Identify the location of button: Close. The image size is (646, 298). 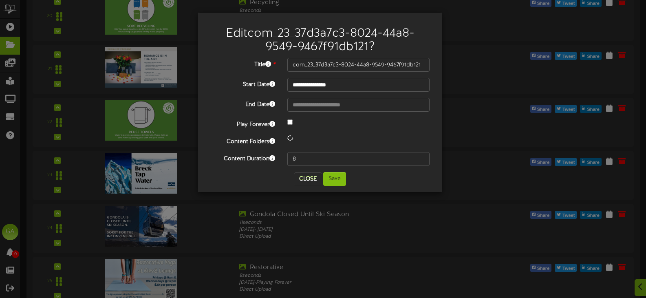
(308, 179).